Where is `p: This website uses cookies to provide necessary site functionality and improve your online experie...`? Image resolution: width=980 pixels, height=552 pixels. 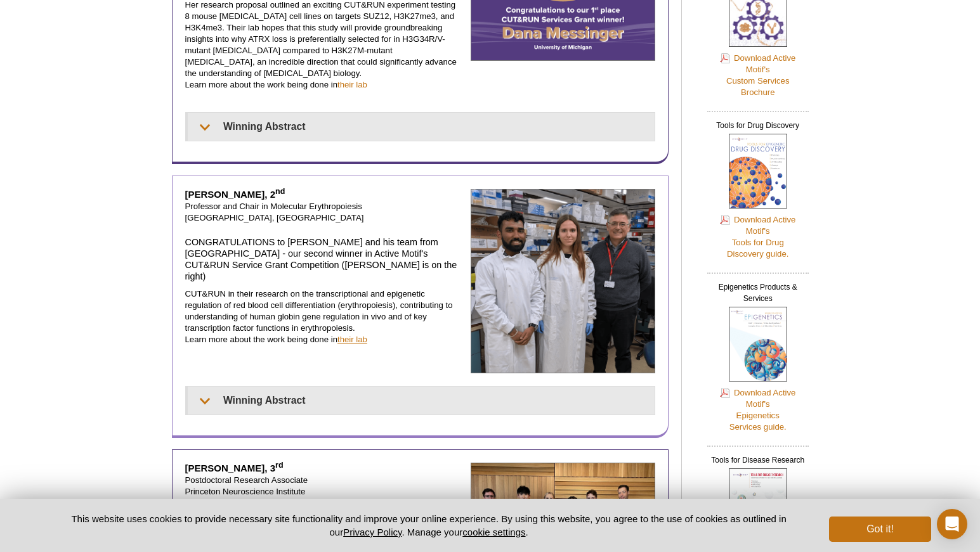 p: This website uses cookies to provide necessary site functionality and improve your online experie... is located at coordinates (428, 526).